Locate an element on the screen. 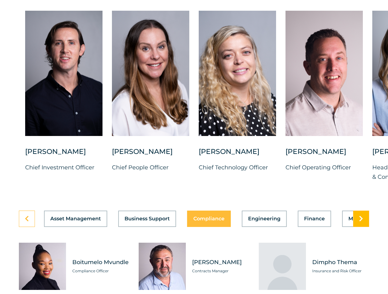 Image resolution: width=388 pixels, height=294 pixels. p: Chief Investment Officer is located at coordinates (64, 167).